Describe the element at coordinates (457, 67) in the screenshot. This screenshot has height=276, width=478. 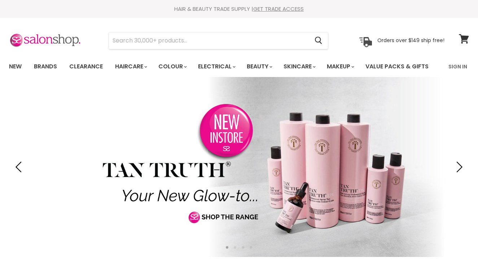
I see `a: Sign In` at that location.